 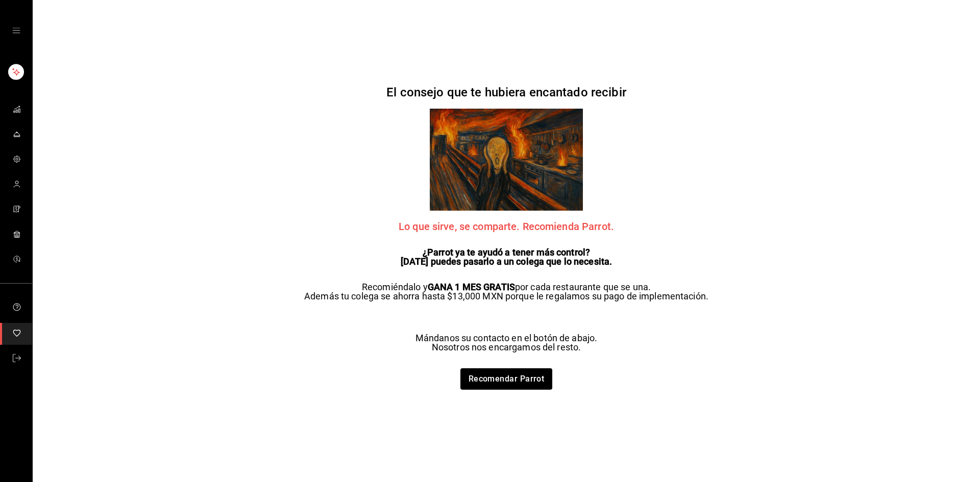 I want to click on button: open drawer, so click(x=17, y=30).